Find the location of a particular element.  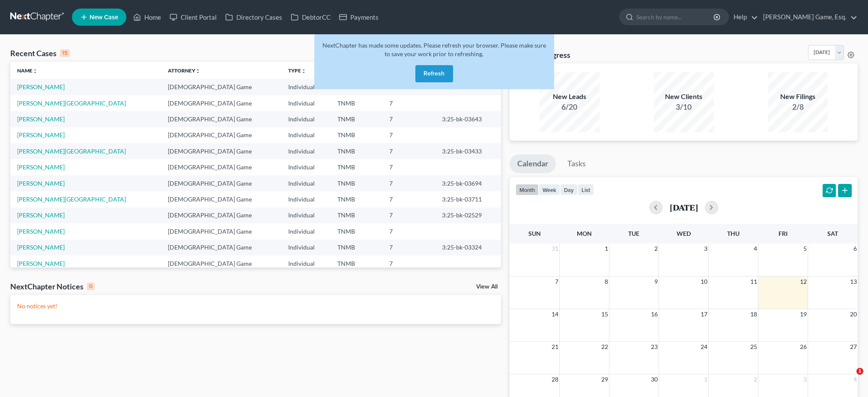

span: 18 is located at coordinates (754, 314).